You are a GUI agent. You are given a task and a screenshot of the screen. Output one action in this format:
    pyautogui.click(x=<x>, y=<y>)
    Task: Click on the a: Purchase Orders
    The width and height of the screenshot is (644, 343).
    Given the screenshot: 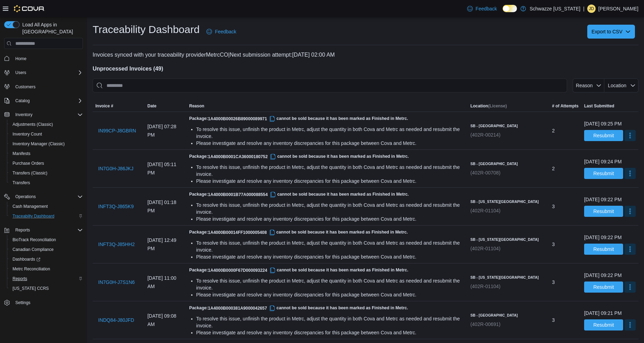 What is the action you would take?
    pyautogui.click(x=28, y=164)
    